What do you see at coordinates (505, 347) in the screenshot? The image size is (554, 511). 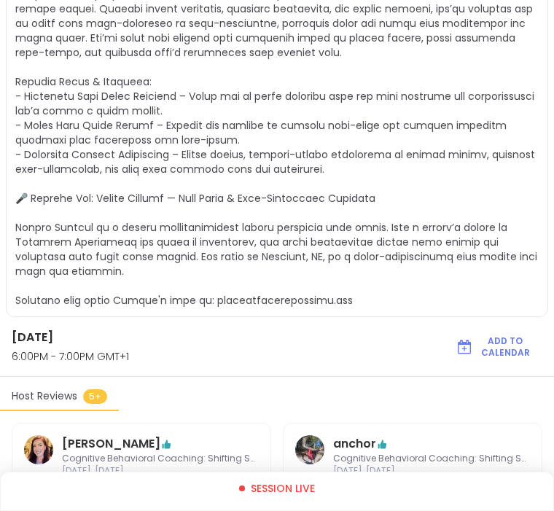 I see `span: Add to Calendar` at bounding box center [505, 347].